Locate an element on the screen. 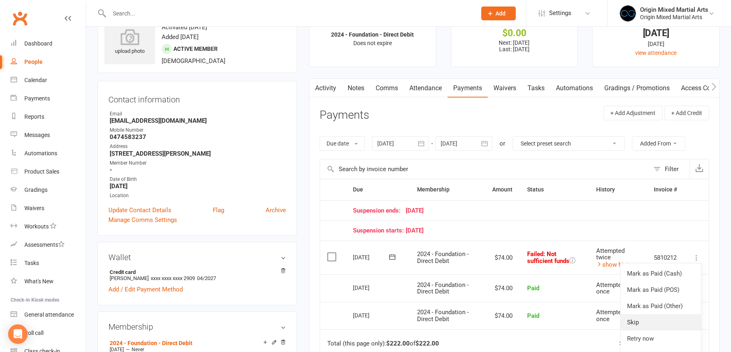  a: Notes is located at coordinates (356, 88).